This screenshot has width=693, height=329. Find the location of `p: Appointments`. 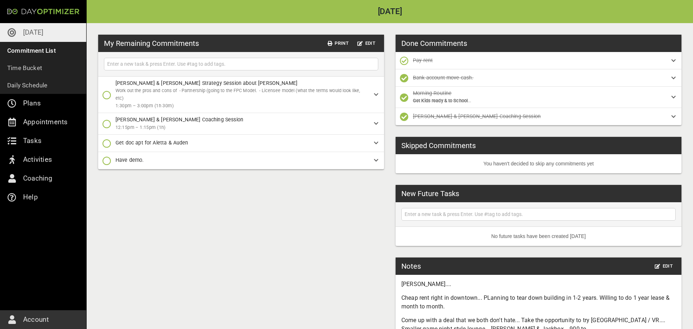

p: Appointments is located at coordinates (45, 122).